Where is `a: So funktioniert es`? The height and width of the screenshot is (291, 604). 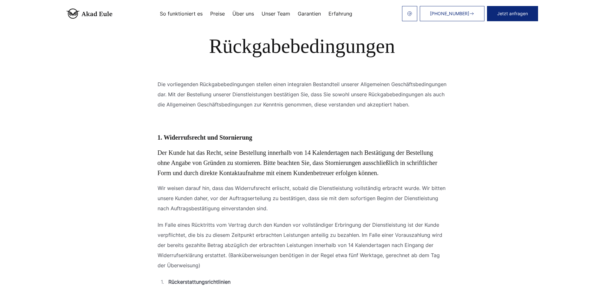 a: So funktioniert es is located at coordinates (181, 14).